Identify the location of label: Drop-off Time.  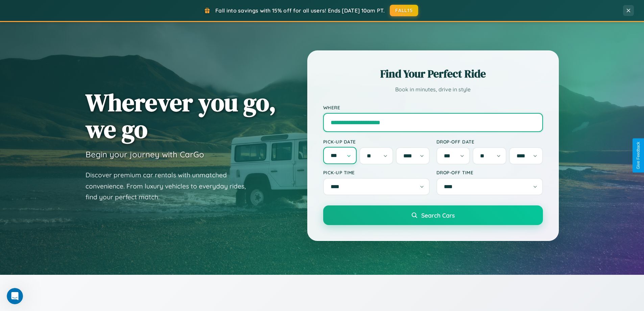
(489, 172).